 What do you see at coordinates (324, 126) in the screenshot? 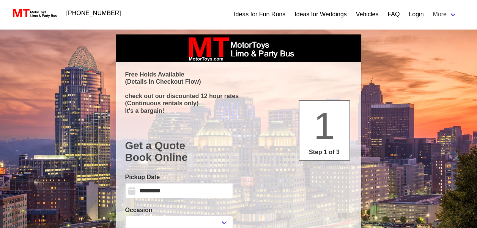
I see `span: 1` at bounding box center [324, 126].